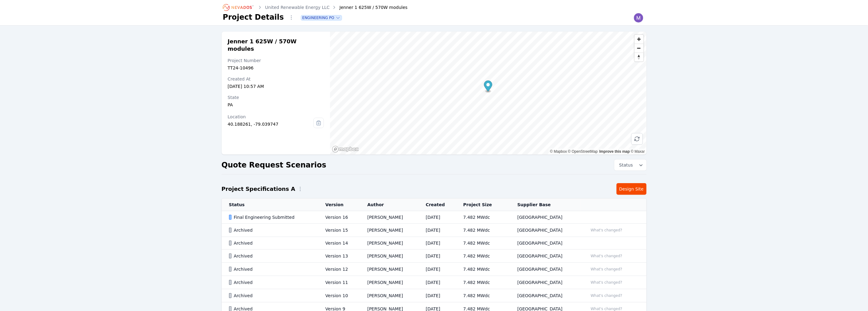  I want to click on span: Reset bearing to north, so click(639, 57).